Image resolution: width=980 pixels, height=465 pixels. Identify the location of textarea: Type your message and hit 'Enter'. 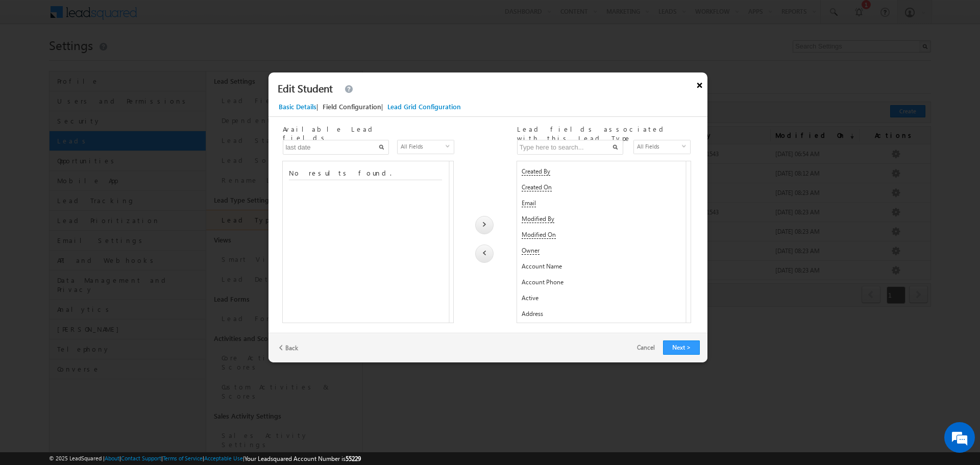
(100, 200).